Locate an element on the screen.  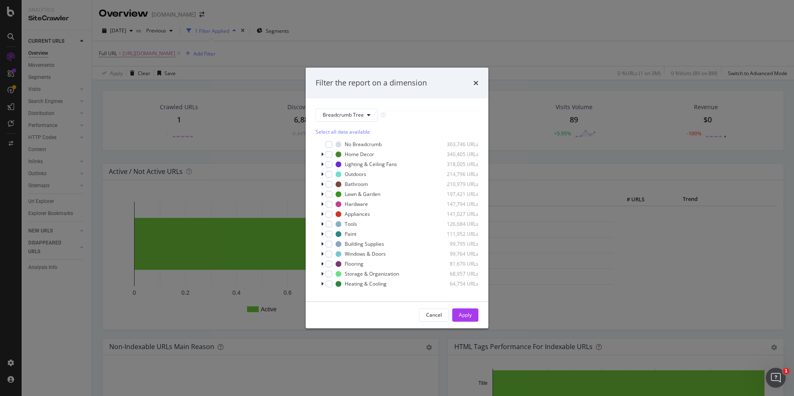
div: Cancel is located at coordinates (434, 315).